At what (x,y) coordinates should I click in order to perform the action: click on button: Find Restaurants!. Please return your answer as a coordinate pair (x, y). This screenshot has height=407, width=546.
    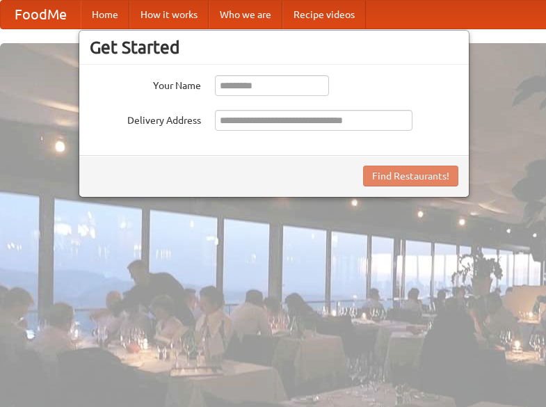
    Looking at the image, I should click on (410, 176).